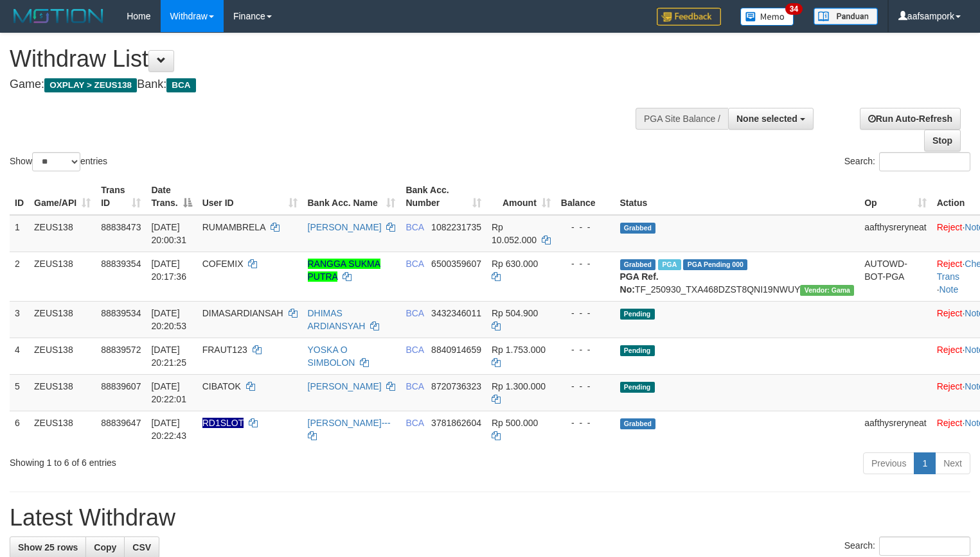 This screenshot has width=980, height=557. I want to click on div: PGA Site Balance /, so click(682, 119).